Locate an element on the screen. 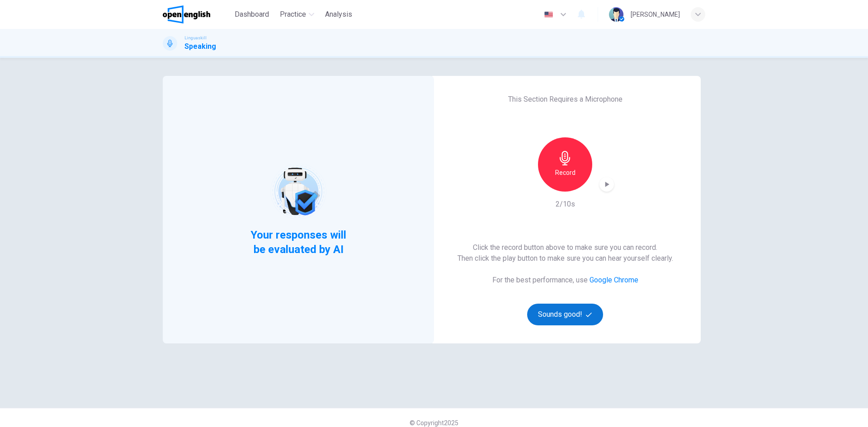 This screenshot has width=868, height=427. span: © Copyright 2025 is located at coordinates (434, 423).